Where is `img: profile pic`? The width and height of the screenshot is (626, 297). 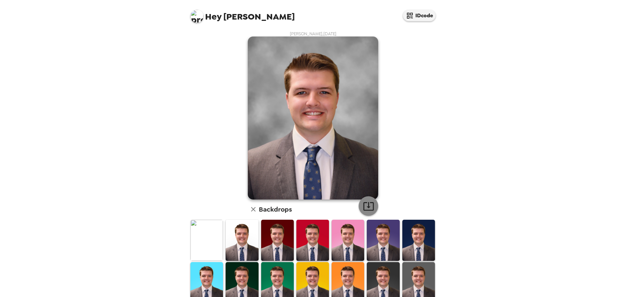 img: profile pic is located at coordinates (197, 16).